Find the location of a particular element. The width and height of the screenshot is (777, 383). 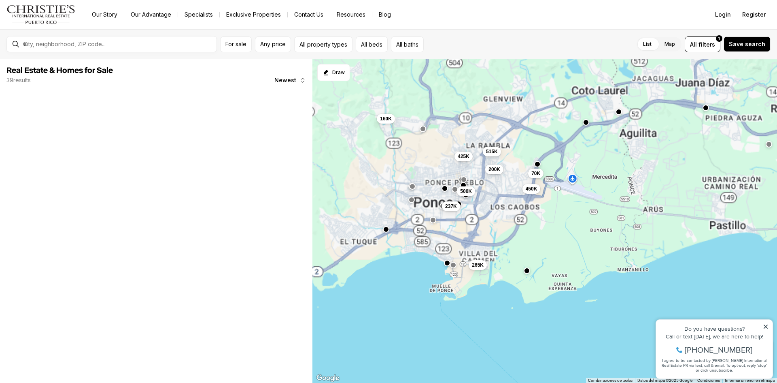

button: Newest is located at coordinates (290, 80).